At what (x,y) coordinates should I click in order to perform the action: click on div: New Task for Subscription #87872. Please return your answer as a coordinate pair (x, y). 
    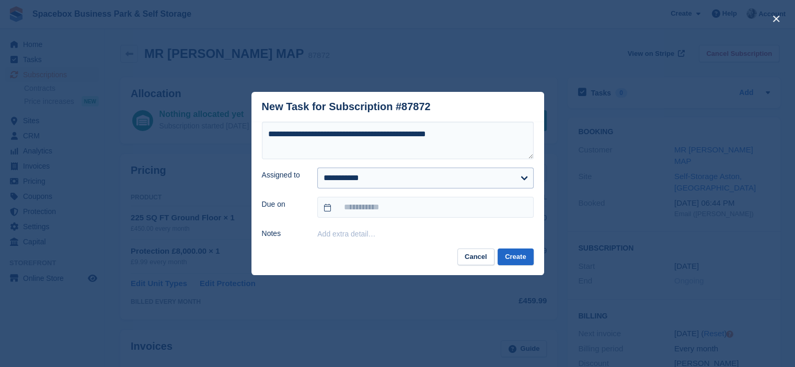
    Looking at the image, I should click on (346, 107).